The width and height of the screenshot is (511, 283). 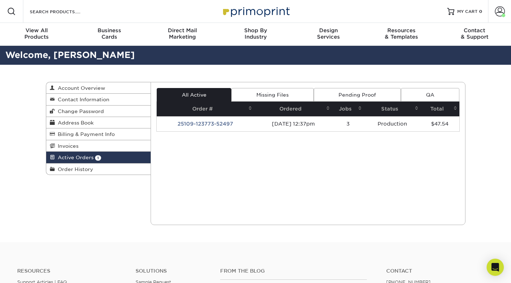 I want to click on h4: Contact, so click(x=440, y=271).